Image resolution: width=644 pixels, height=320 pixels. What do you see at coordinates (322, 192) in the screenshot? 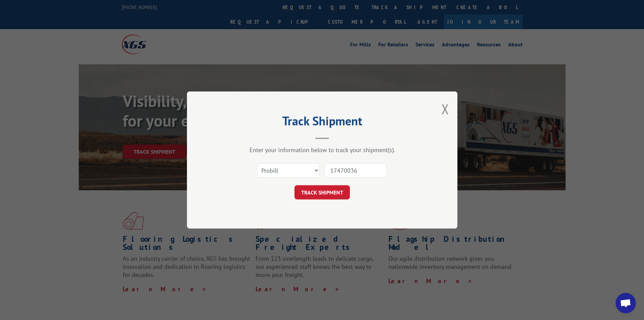
I see `button: TRACK SHIPMENT` at bounding box center [322, 192].